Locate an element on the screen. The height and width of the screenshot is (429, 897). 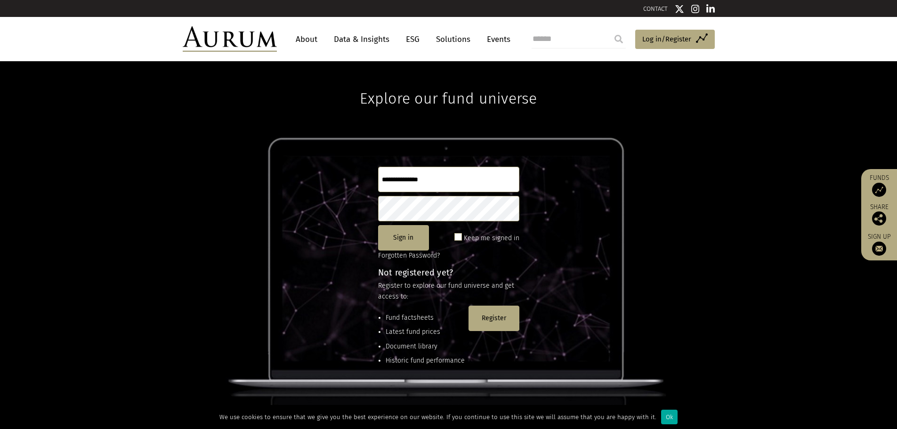
p: Register to explore our fund universe and get access to: is located at coordinates (449, 291).